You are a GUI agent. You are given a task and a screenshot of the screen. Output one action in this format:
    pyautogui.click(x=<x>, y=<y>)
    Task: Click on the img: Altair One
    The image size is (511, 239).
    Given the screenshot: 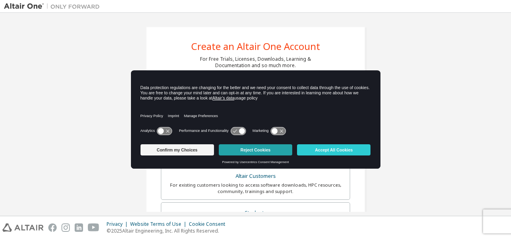 What is the action you would take?
    pyautogui.click(x=54, y=6)
    